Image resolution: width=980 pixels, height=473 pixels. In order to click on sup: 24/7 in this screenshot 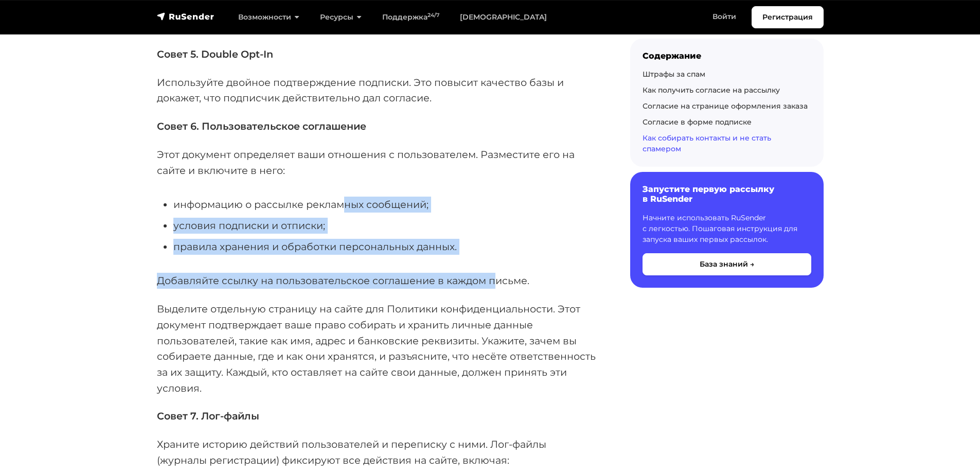, I will do `click(433, 15)`.